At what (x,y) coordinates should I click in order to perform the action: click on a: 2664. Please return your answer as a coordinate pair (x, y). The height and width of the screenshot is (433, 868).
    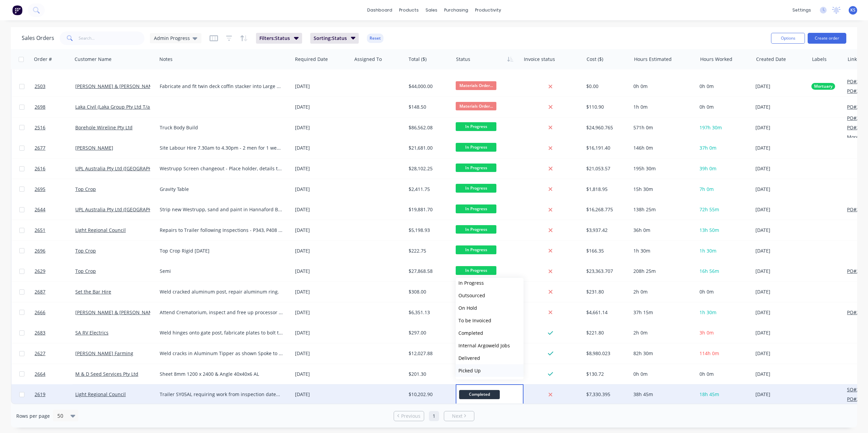
    Looking at the image, I should click on (55, 374).